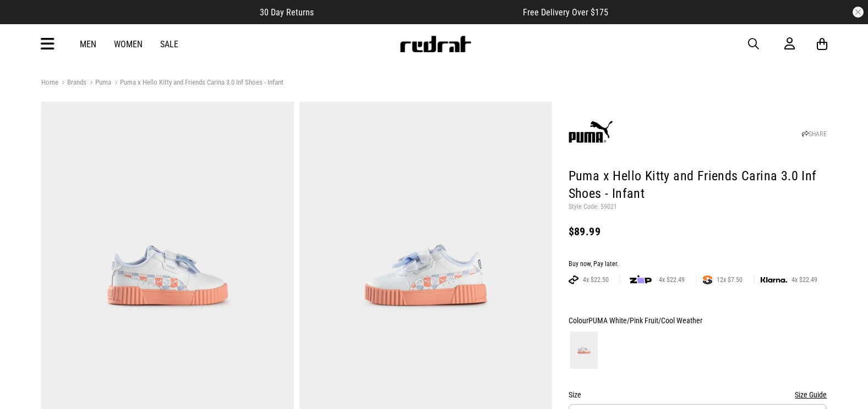  What do you see at coordinates (810, 395) in the screenshot?
I see `button: Size Guide` at bounding box center [810, 395].